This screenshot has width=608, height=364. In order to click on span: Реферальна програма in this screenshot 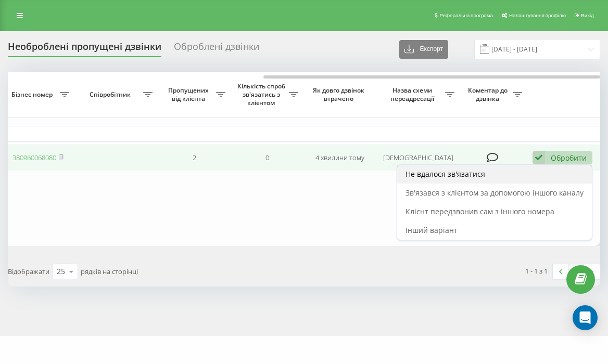, I will do `click(465, 15)`.